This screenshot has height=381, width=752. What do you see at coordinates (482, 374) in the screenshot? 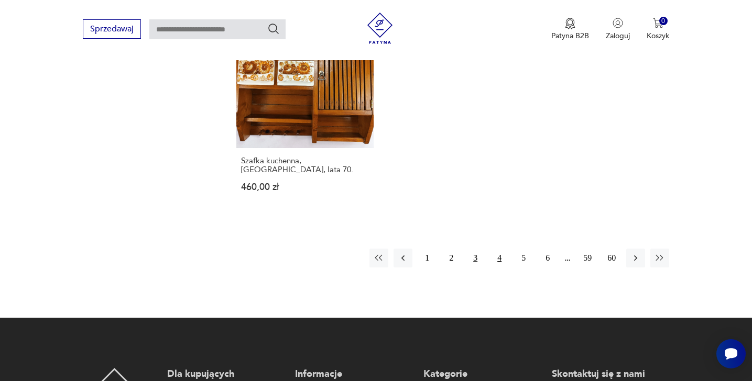
I see `p: Kategorie` at bounding box center [482, 374].